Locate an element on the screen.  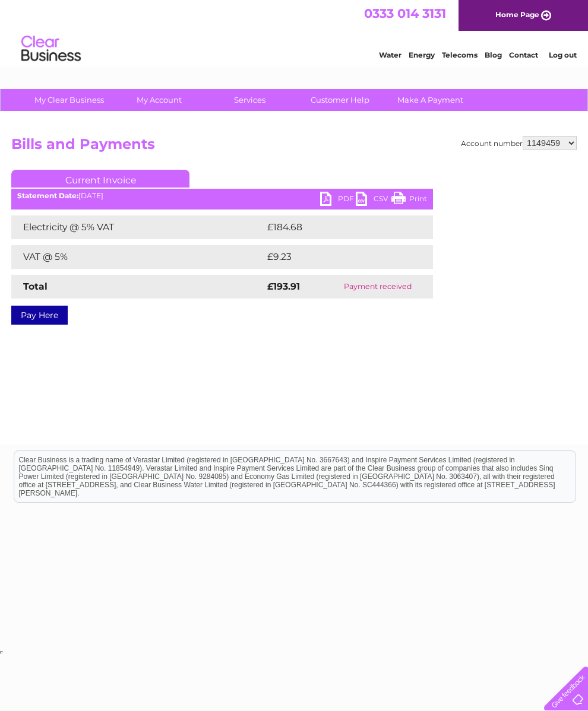
a: Services is located at coordinates (249, 100).